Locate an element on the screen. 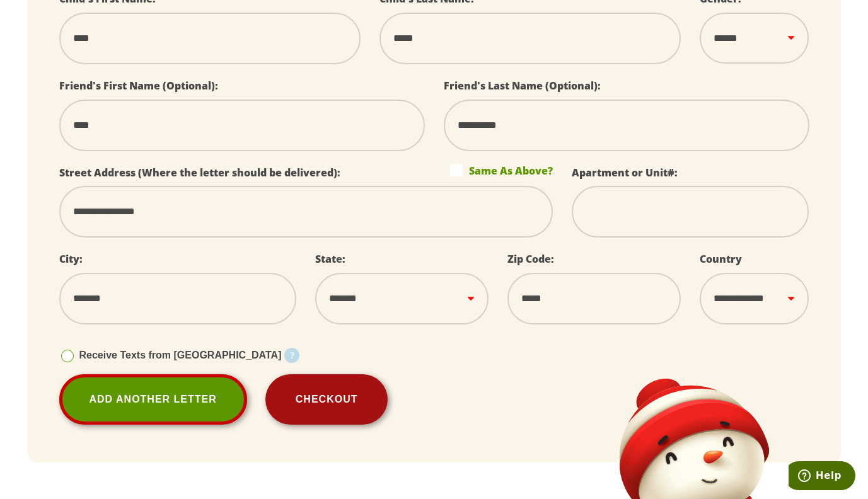 The width and height of the screenshot is (868, 499). label: Friend's Last Name (Optional): is located at coordinates (522, 86).